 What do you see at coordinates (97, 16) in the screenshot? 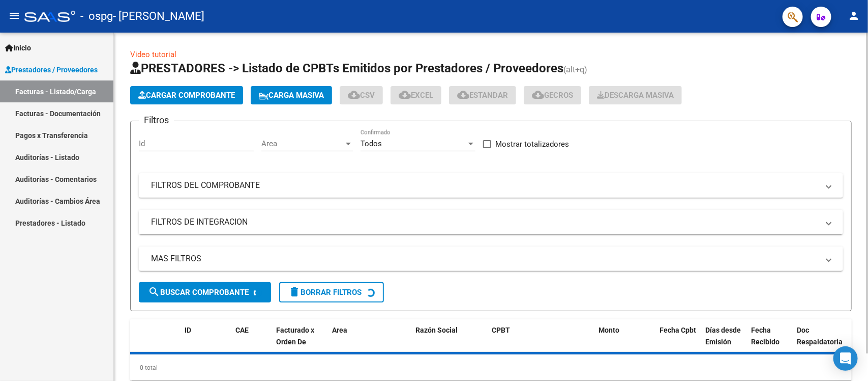
I see `span: - ospg` at bounding box center [97, 16].